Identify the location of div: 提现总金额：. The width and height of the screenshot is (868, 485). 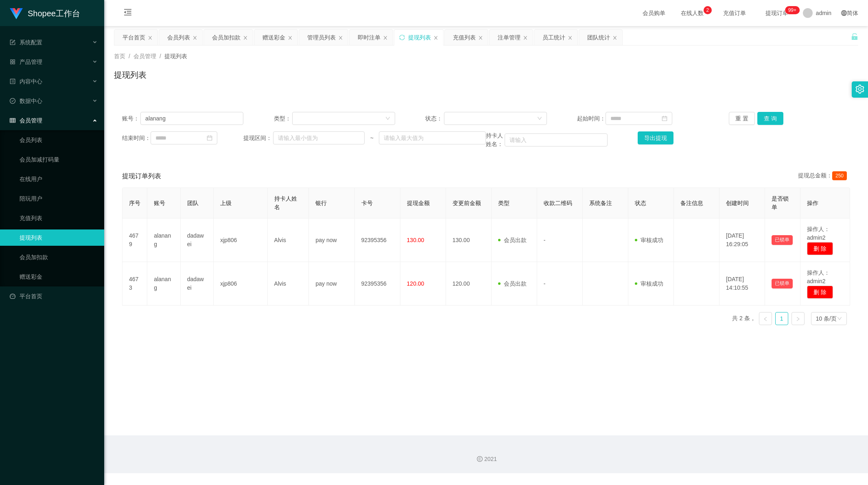
(824, 176).